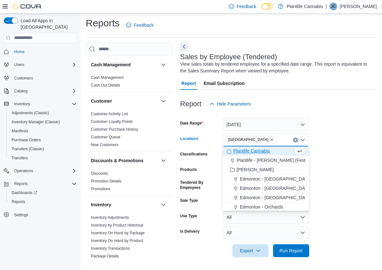 The height and width of the screenshot is (270, 382). I want to click on span: Inventory On Hand by Package, so click(118, 233).